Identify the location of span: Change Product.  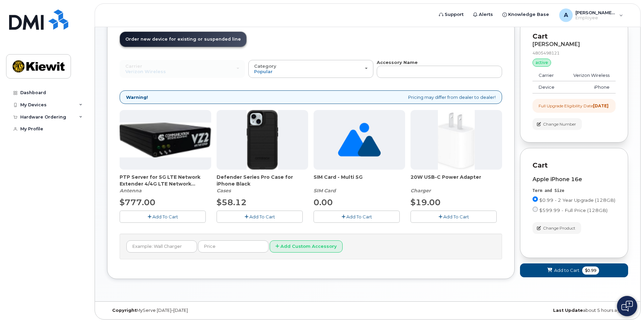
(559, 228).